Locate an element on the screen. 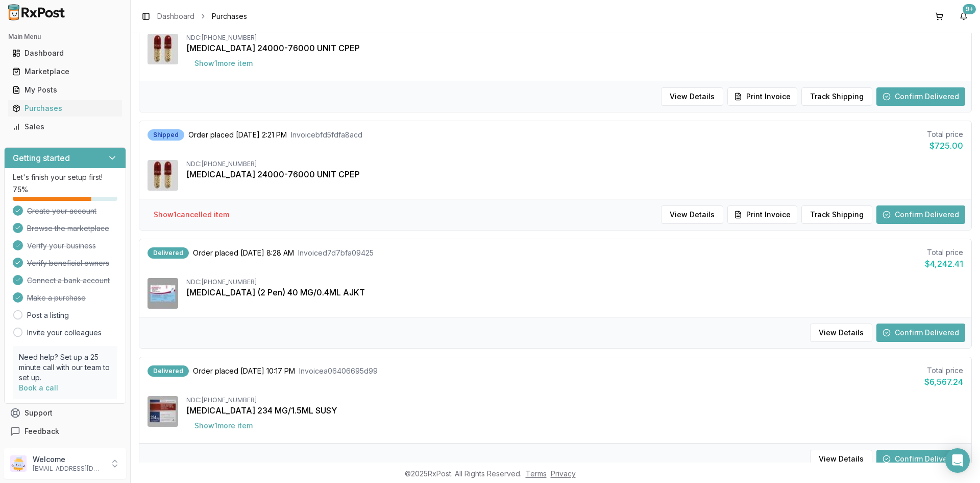  div: Shipped is located at coordinates (166, 135).